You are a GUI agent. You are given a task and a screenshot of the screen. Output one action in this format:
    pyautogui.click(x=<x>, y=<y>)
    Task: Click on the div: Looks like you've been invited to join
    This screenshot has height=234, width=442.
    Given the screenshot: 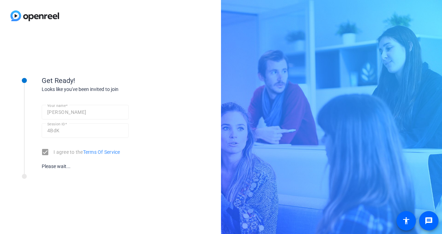 What is the action you would take?
    pyautogui.click(x=111, y=89)
    